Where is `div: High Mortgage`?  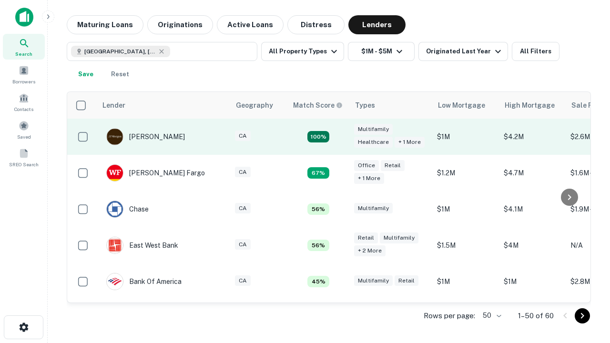
div: High Mortgage is located at coordinates (529, 105).